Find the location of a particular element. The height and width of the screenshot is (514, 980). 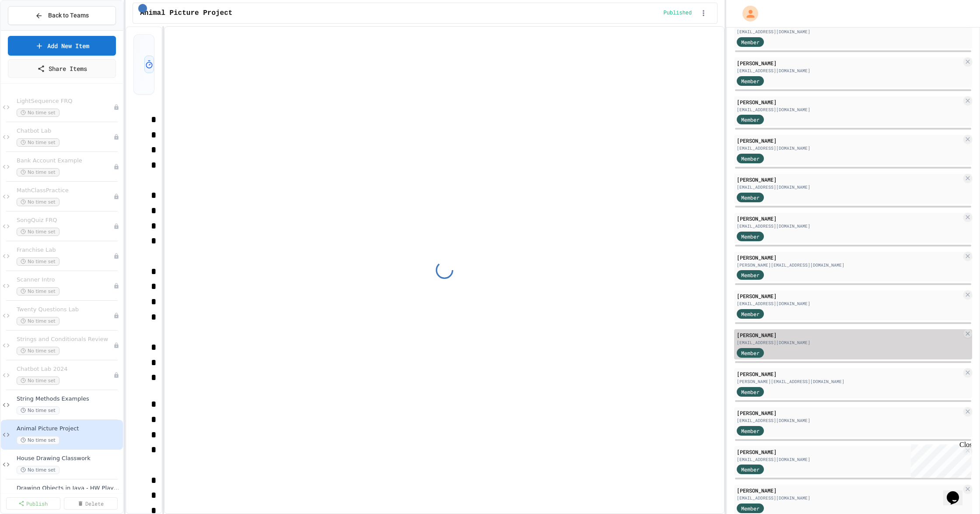

a: Delete is located at coordinates (91, 503).